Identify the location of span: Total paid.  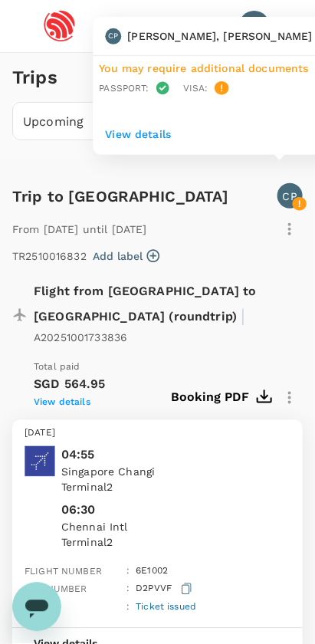
(57, 367).